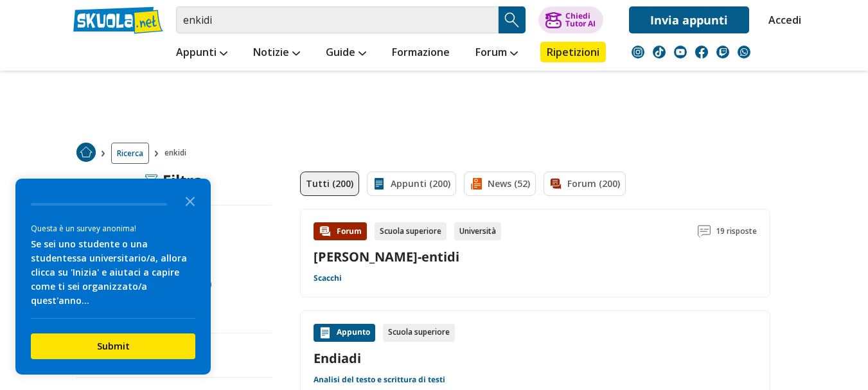  What do you see at coordinates (190, 200) in the screenshot?
I see `button: Close the survey` at bounding box center [190, 200].